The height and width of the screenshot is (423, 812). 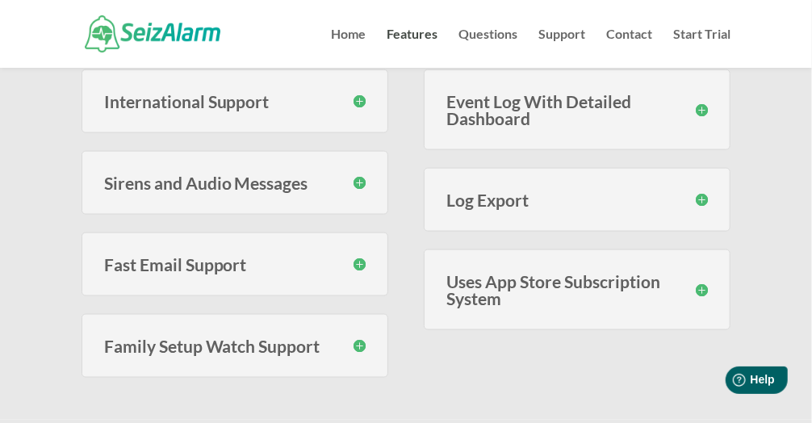 I want to click on a: Features, so click(x=412, y=48).